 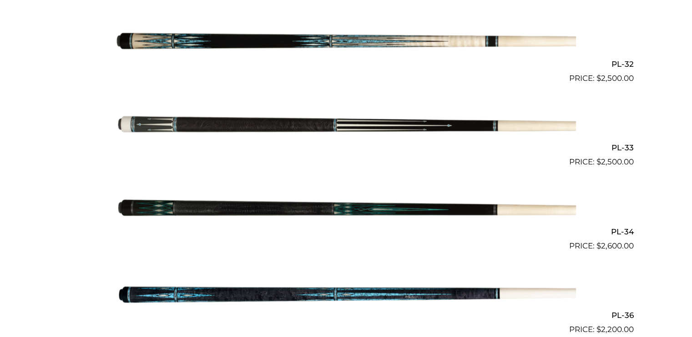 What do you see at coordinates (346, 128) in the screenshot?
I see `a: PL-33 $2,500.00` at bounding box center [346, 128].